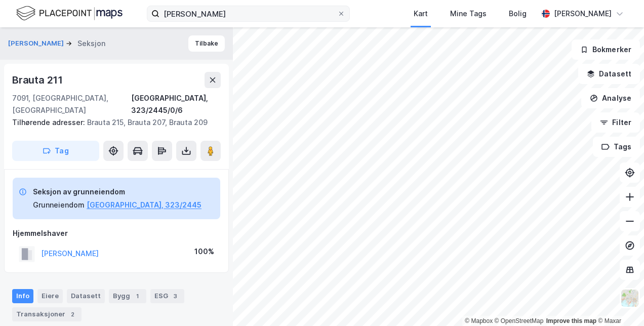 This screenshot has width=644, height=326. I want to click on div: 3, so click(175, 296).